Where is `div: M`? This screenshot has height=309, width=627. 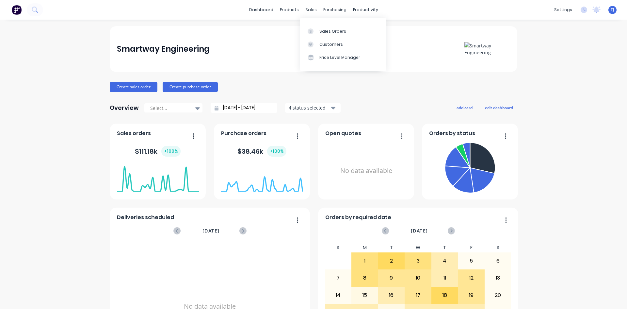 div: M is located at coordinates (365, 247).